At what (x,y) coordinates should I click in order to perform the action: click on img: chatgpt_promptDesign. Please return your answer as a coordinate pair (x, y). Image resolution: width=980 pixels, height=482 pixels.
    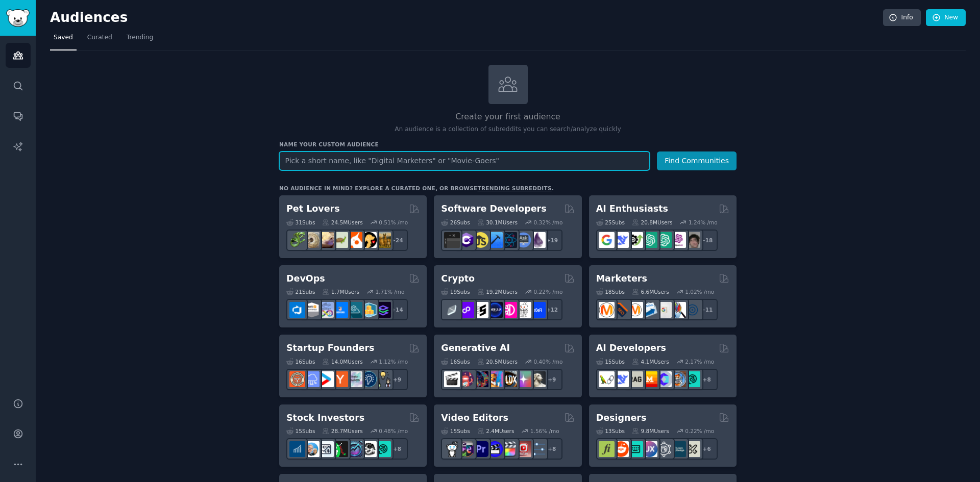
    Looking at the image, I should click on (649, 239).